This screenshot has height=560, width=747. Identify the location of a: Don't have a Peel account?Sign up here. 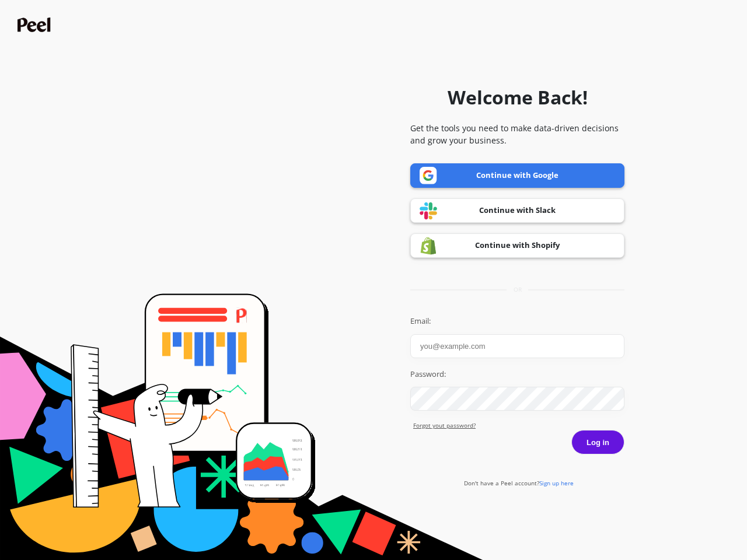
(519, 483).